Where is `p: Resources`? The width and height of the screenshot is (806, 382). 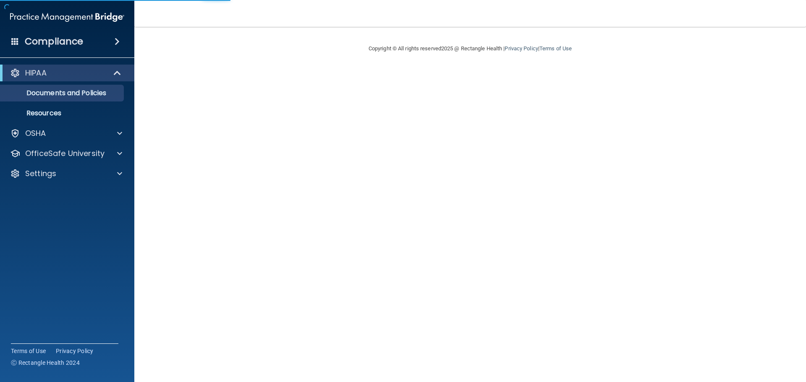
p: Resources is located at coordinates (63, 113).